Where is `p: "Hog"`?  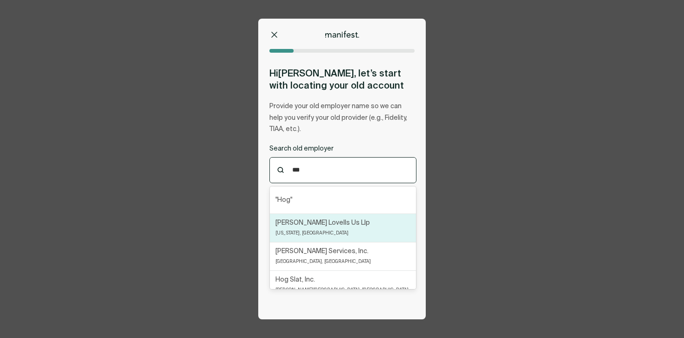 p: "Hog" is located at coordinates (284, 200).